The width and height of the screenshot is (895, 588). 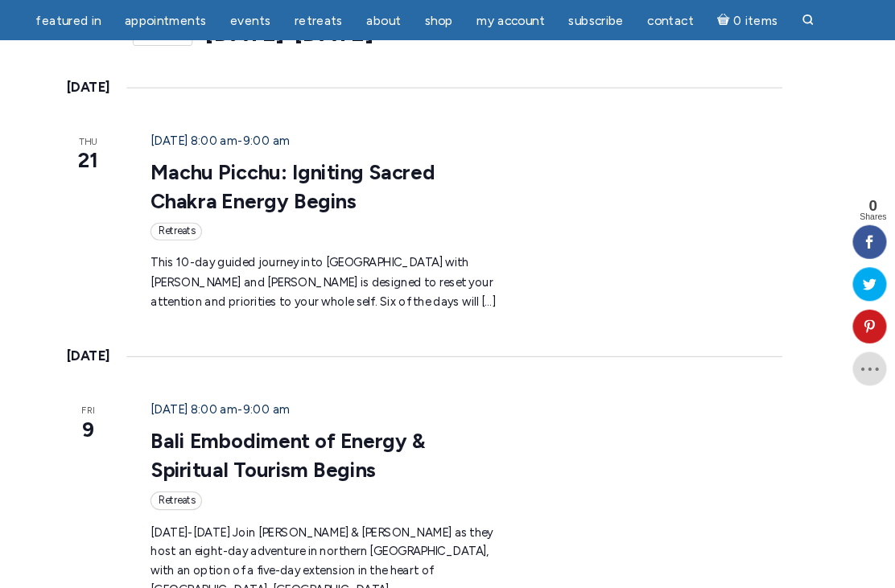 I want to click on a: My Account, so click(x=529, y=19).